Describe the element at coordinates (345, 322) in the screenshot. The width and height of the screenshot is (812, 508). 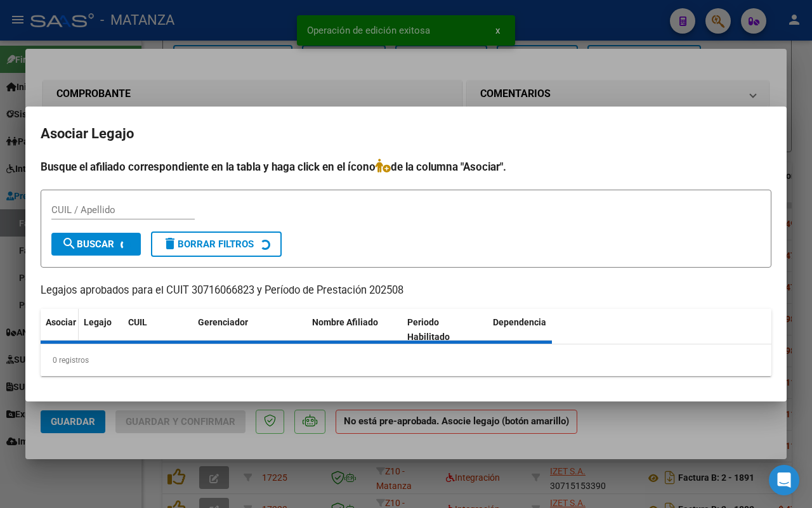
I see `span: Nombre Afiliado` at that location.